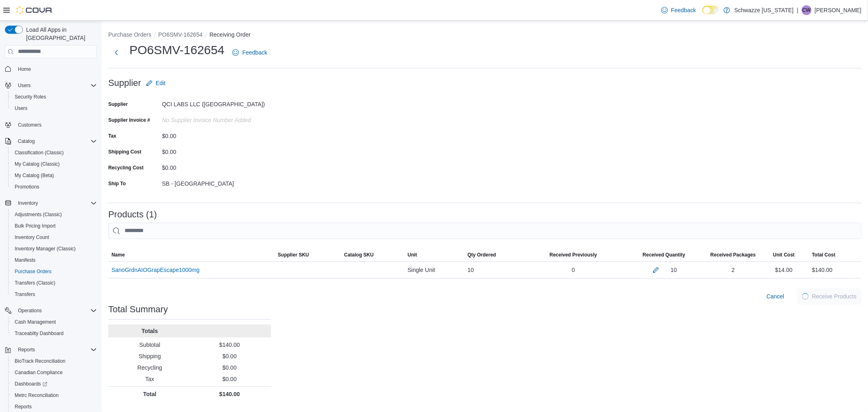 The width and height of the screenshot is (868, 412). What do you see at coordinates (24, 294) in the screenshot?
I see `a: Transfers` at bounding box center [24, 294].